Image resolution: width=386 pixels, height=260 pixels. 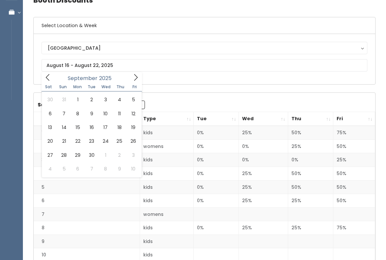 I want to click on th: Thu: activate to sort column ascending, so click(x=310, y=119).